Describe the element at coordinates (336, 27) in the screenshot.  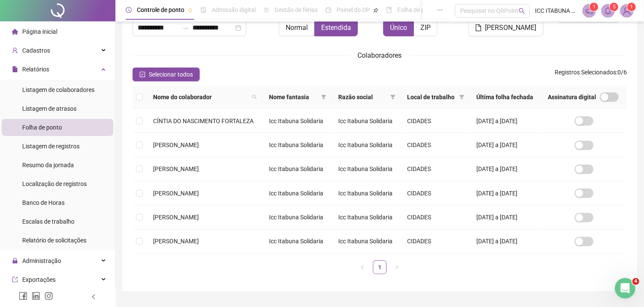
I see `span: Estendida` at that location.